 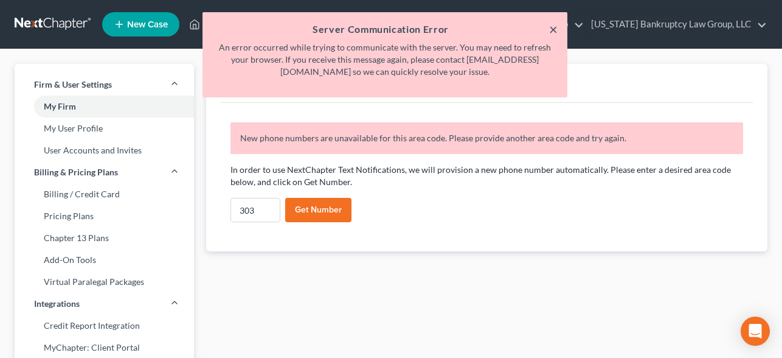 What do you see at coordinates (755, 331) in the screenshot?
I see `div: Open Intercom Messenger` at bounding box center [755, 331].